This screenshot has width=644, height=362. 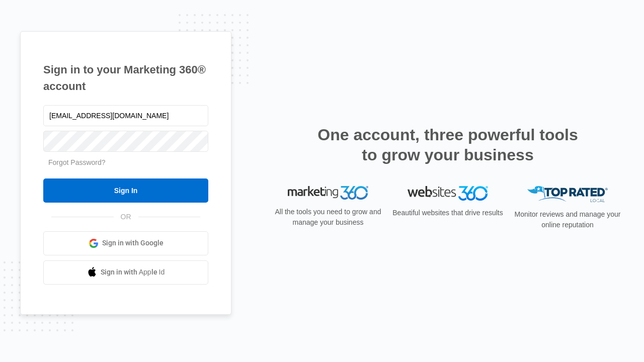 I want to click on a: Sign in with Google, so click(x=126, y=243).